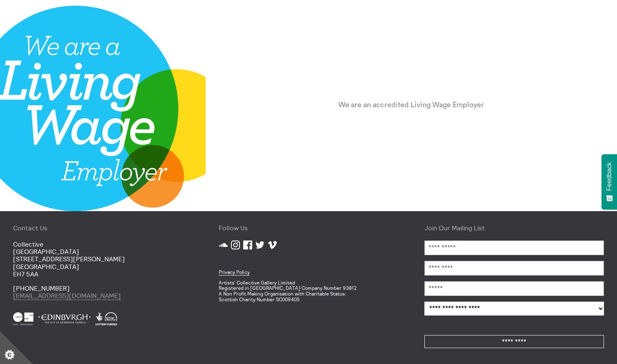 The image size is (617, 364). Describe the element at coordinates (411, 105) in the screenshot. I see `p: We are an accredited Living Wage Employer` at that location.